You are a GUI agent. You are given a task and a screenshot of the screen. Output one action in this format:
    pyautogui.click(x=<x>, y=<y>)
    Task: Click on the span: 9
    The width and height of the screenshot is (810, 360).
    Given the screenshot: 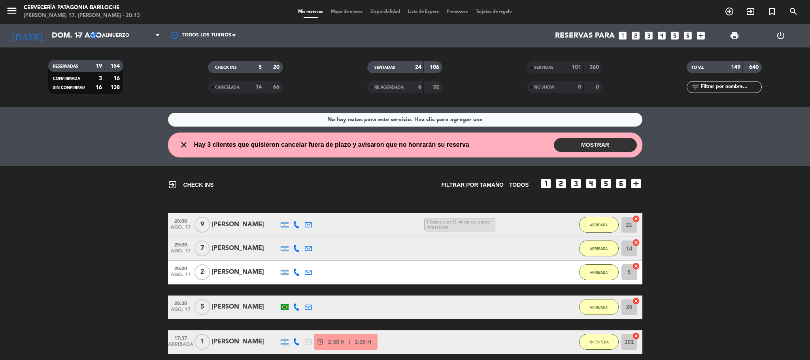 What is the action you would take?
    pyautogui.click(x=202, y=225)
    